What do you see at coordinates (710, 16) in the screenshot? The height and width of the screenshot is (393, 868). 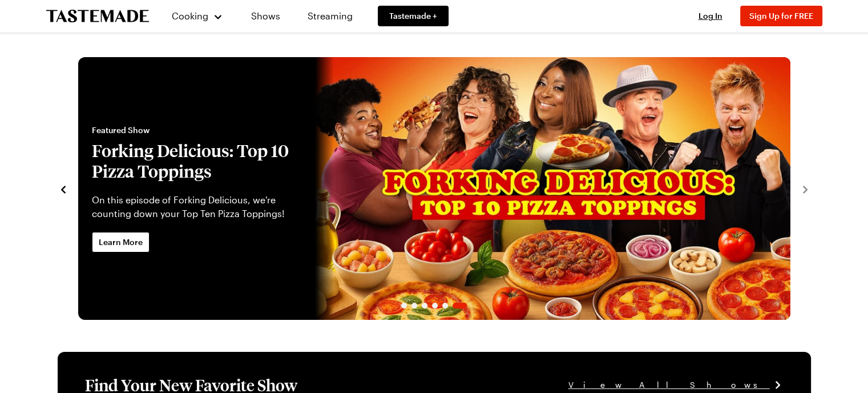 I see `button: Log In` at bounding box center [710, 16].